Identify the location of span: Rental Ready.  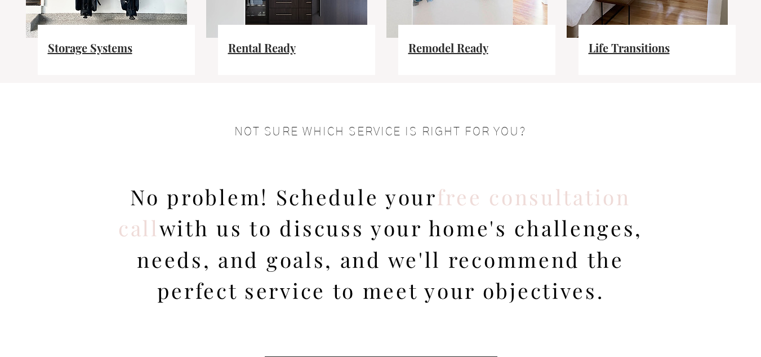
(262, 47).